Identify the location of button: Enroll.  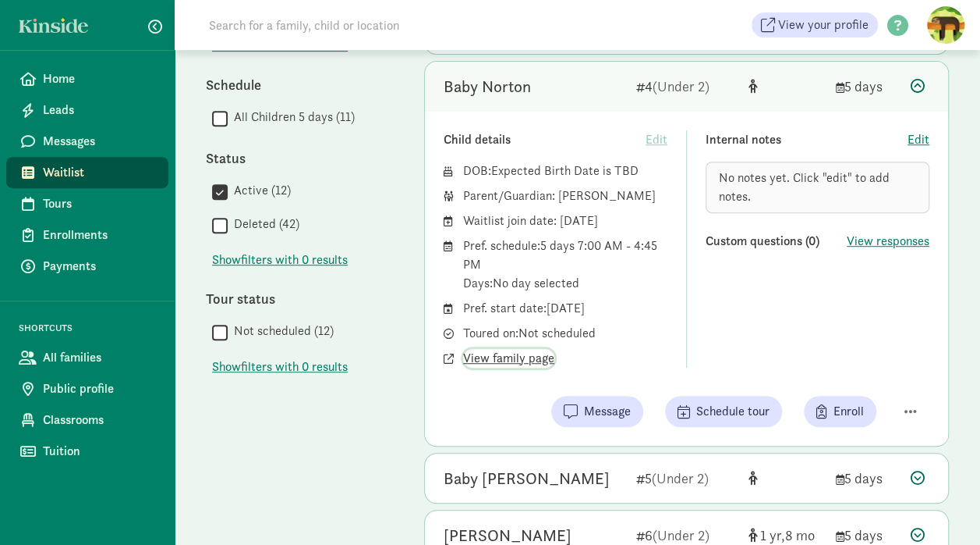
(840, 411).